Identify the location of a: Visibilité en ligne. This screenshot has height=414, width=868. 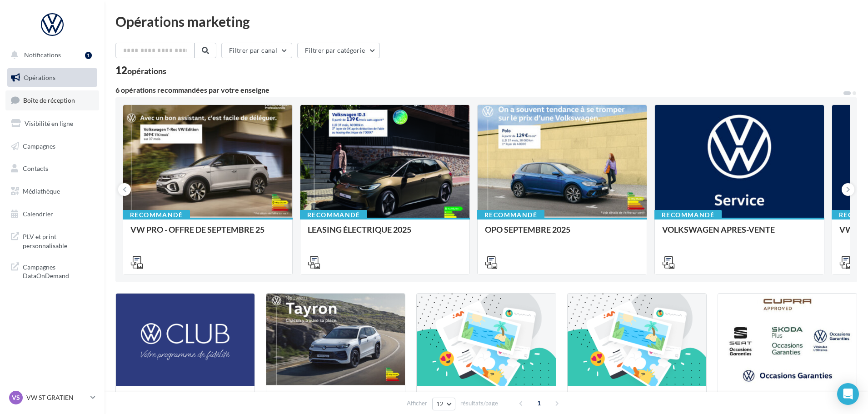
(52, 123).